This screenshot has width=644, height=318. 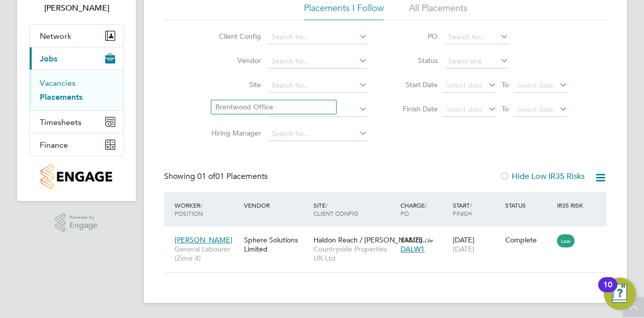 What do you see at coordinates (566, 241) in the screenshot?
I see `span: Low` at bounding box center [566, 241].